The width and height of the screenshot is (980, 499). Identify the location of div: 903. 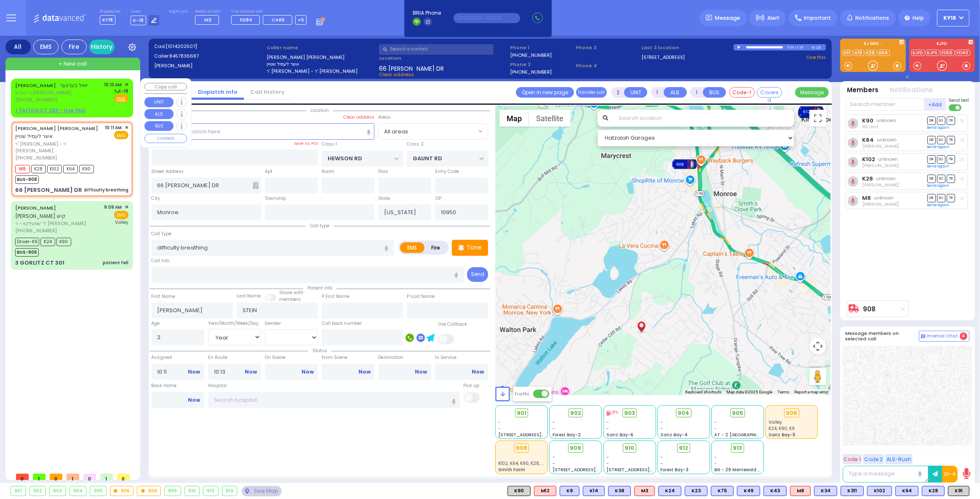
(58, 491).